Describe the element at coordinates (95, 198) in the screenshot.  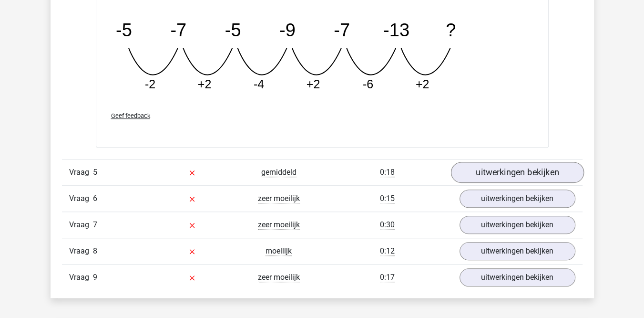
I see `span: 6` at that location.